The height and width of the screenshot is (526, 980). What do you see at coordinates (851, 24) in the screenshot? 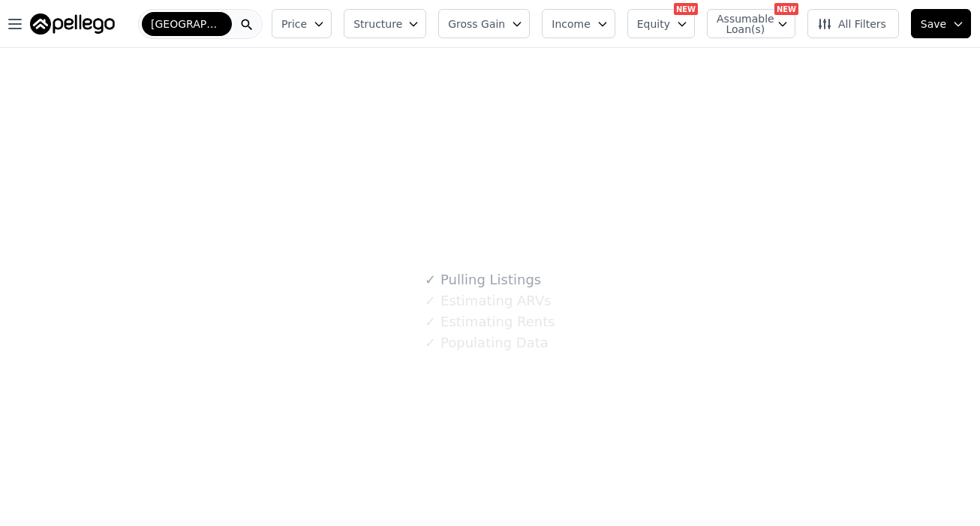
I see `span: All Filters` at bounding box center [851, 24].